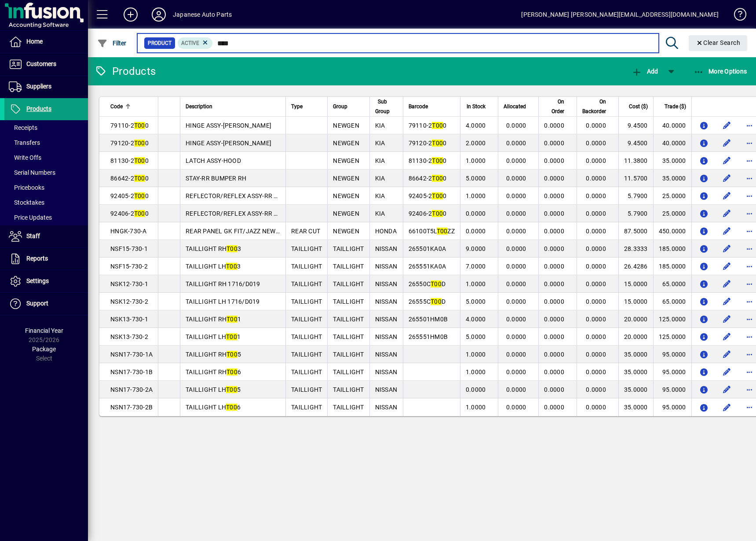 The height and width of the screenshot is (541, 756). I want to click on span: 265551HM0B, so click(429, 337).